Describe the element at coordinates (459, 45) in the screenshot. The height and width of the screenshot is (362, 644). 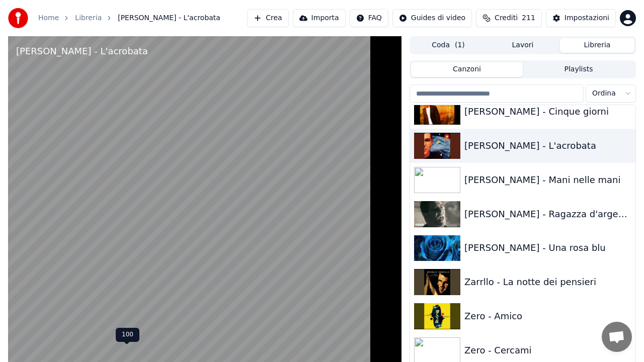
I see `span: ( 1 )` at that location.